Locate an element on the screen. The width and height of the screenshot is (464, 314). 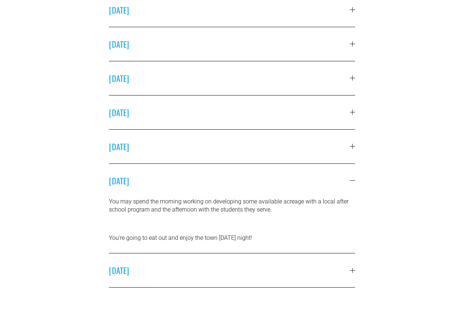
p: You may spend the morning working on developing some available acreage with a local after school ... is located at coordinates (232, 206).